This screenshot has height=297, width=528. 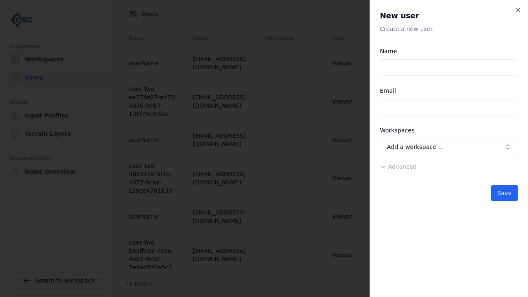 What do you see at coordinates (505, 193) in the screenshot?
I see `button: Save` at bounding box center [505, 193].